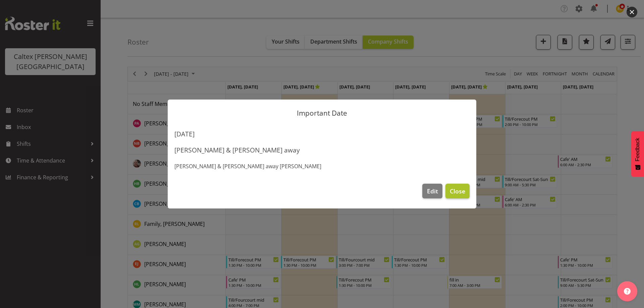 Image resolution: width=644 pixels, height=308 pixels. Describe the element at coordinates (458, 191) in the screenshot. I see `button: Close` at that location.